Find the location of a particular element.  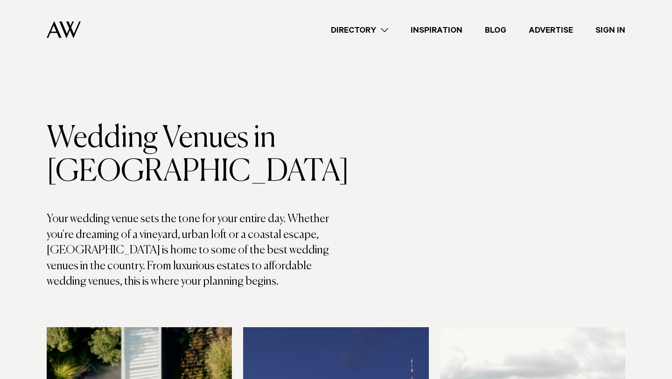

a: Inspiration is located at coordinates (436, 30).